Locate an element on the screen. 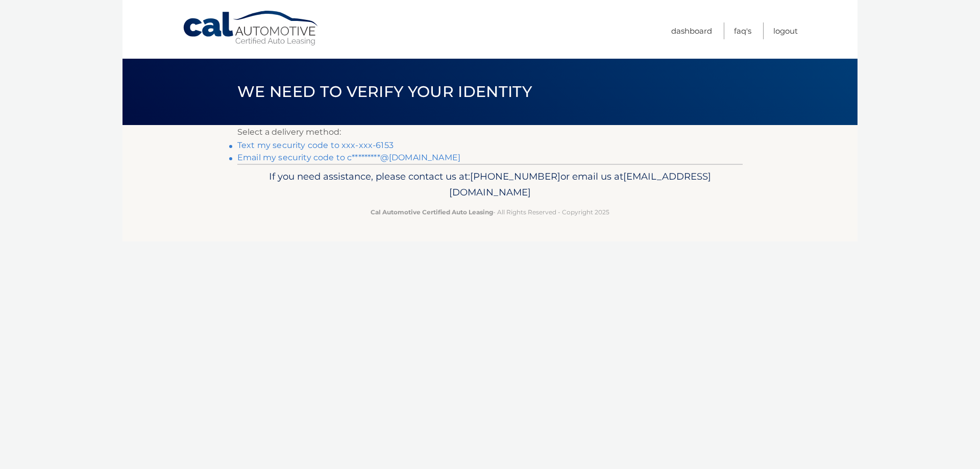 The height and width of the screenshot is (469, 980). a: Dashboard is located at coordinates (692, 31).